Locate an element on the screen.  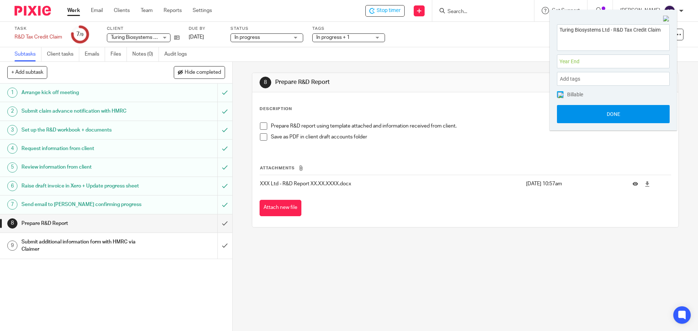
p: XXX Ltd - R&D Report XX.XX.XXXX.docx is located at coordinates (391, 184).